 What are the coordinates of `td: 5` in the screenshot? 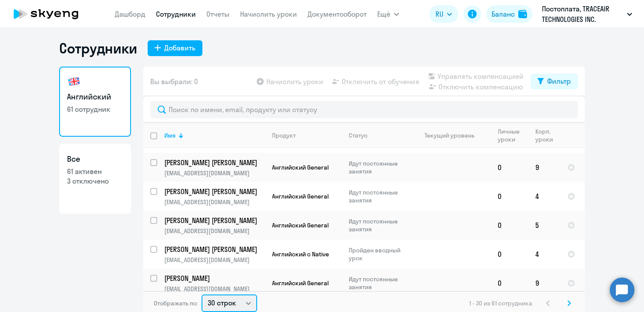 It's located at (544, 225).